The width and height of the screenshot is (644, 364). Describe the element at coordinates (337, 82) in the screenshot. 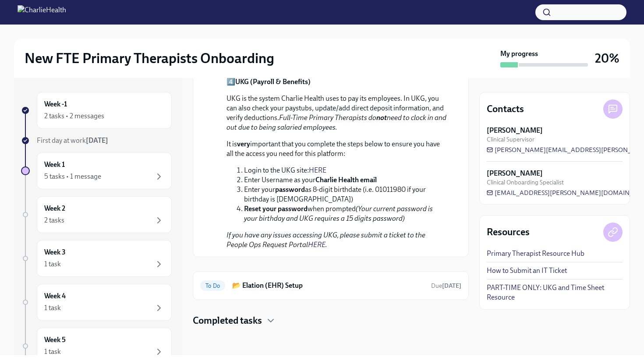

I see `p: 4️⃣` at that location.